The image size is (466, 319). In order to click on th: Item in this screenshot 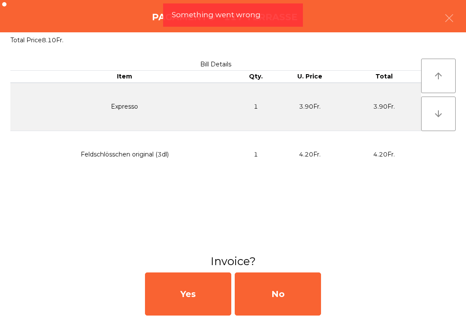, I will do `click(124, 77)`.